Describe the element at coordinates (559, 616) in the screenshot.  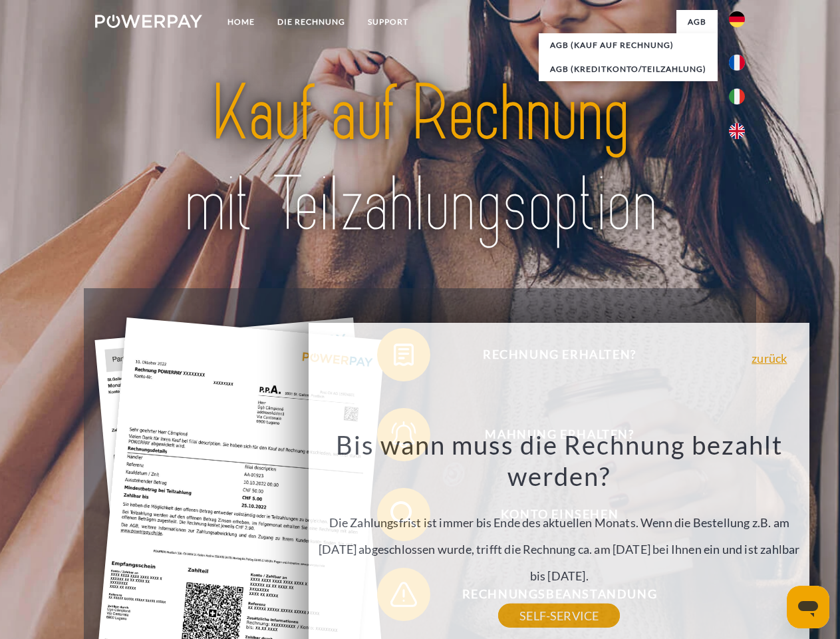
I see `a: SELF-SERVICE` at that location.